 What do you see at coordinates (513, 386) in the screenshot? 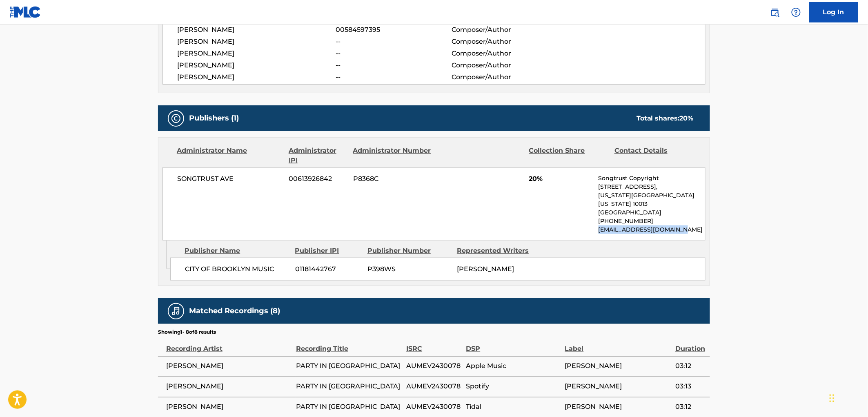
I see `span: Spotify` at bounding box center [513, 386].